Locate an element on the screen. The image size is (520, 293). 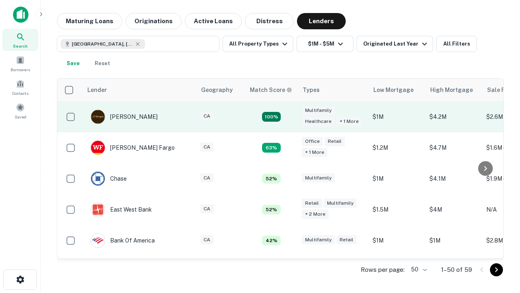
div: Contacts is located at coordinates (20, 87).